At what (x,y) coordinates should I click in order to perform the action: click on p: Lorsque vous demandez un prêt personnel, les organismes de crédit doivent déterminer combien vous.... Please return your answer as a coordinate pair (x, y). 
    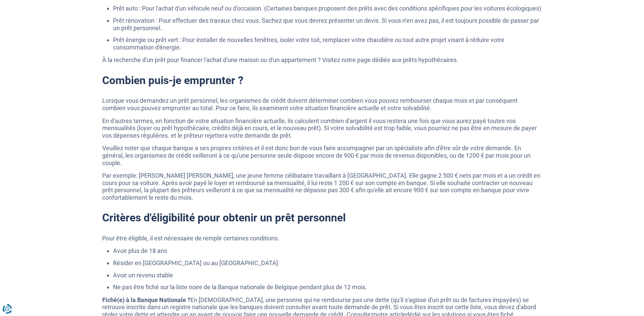
    Looking at the image, I should click on (322, 104).